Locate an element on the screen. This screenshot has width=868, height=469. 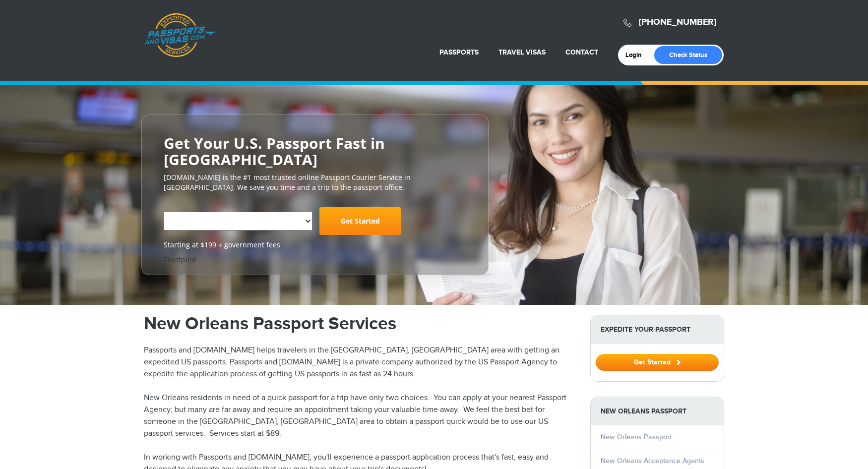
a: Travel Visas is located at coordinates (522, 52).